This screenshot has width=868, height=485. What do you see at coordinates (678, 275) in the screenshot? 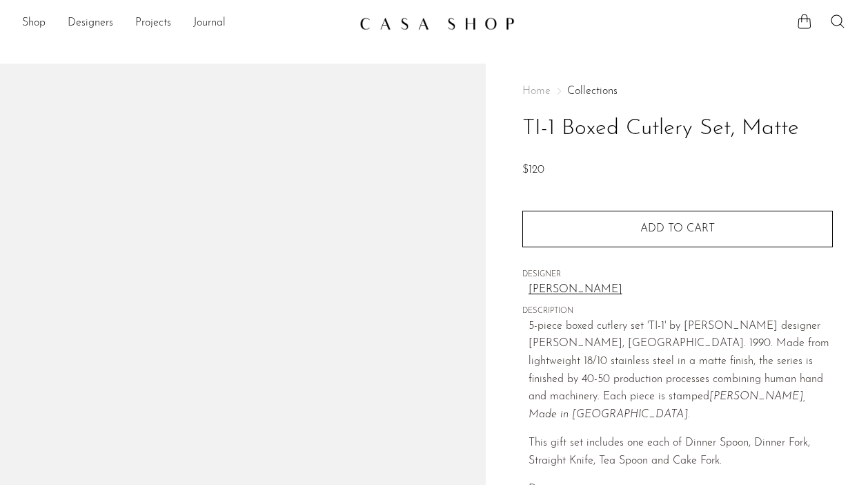
I see `span: DESIGNER` at bounding box center [678, 275].